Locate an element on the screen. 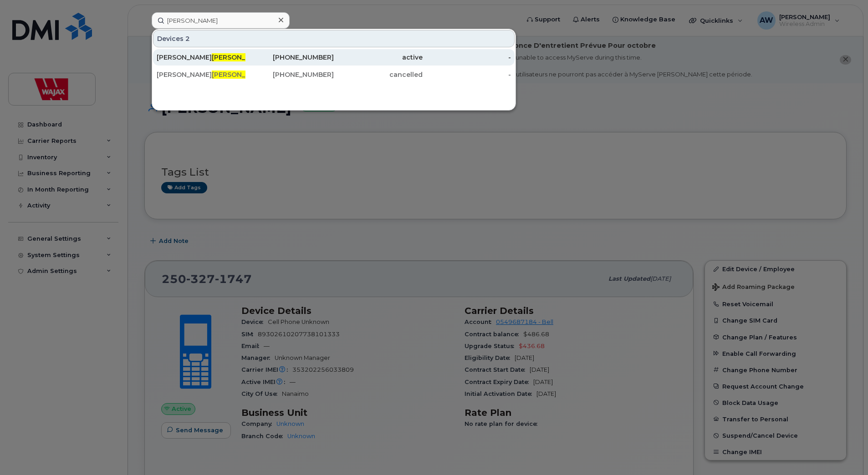 Image resolution: width=868 pixels, height=475 pixels. span: 2 is located at coordinates (187, 38).